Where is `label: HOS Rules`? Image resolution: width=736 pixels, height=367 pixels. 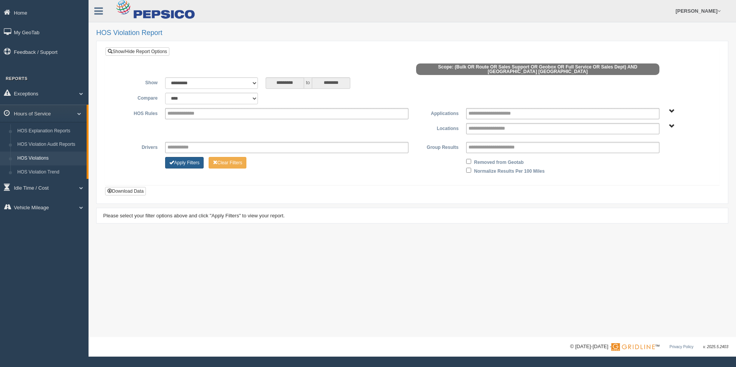 label: HOS Rules is located at coordinates (136, 113).